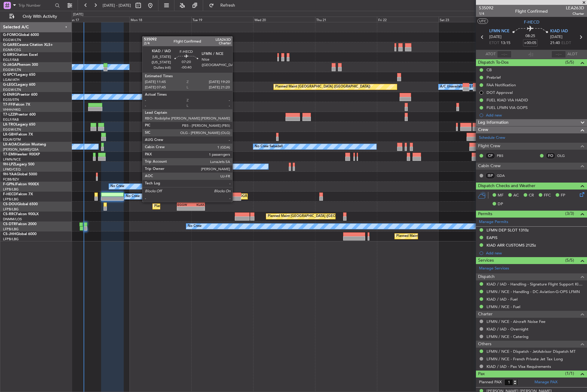 This screenshot has height=392, width=587. Describe the element at coordinates (28, 45) in the screenshot. I see `a: G-GARECessna Citation XLS+` at that location.